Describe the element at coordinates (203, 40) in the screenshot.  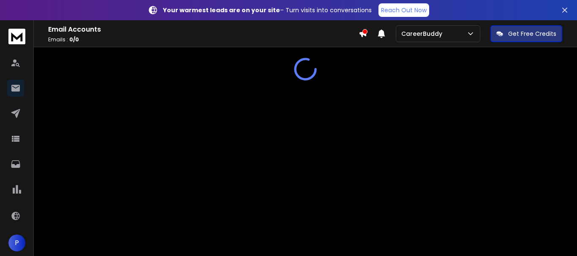
I see `p: Emails :` at that location.